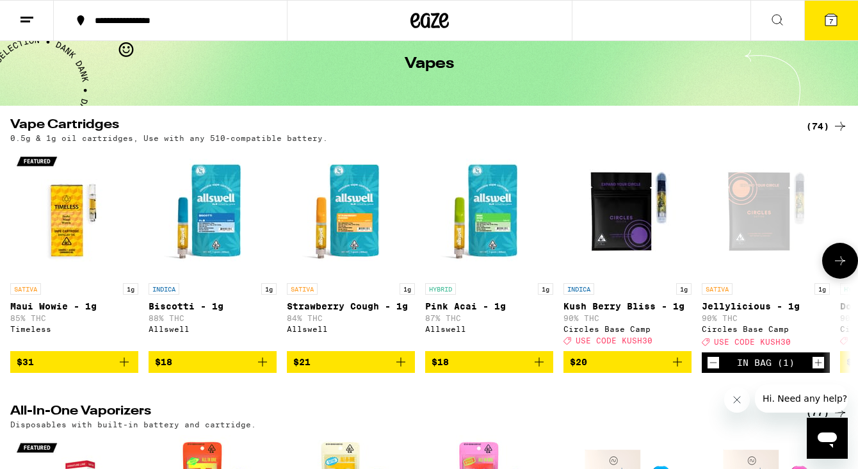 This screenshot has width=858, height=469. Describe the element at coordinates (440, 289) in the screenshot. I see `p: HYBRID` at that location.